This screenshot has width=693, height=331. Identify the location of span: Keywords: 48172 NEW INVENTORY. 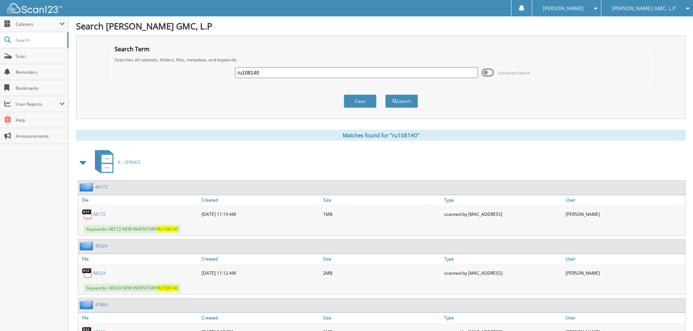
(132, 229).